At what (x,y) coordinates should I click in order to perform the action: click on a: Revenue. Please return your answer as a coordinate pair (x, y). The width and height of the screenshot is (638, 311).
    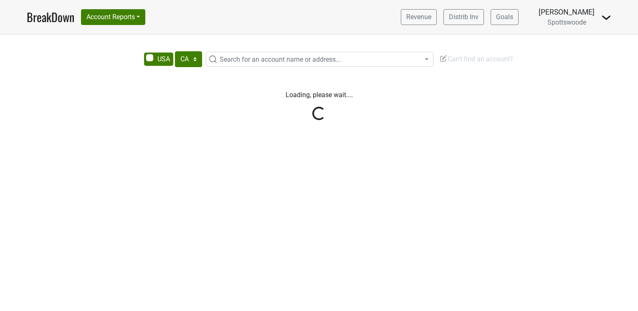
    Looking at the image, I should click on (419, 17).